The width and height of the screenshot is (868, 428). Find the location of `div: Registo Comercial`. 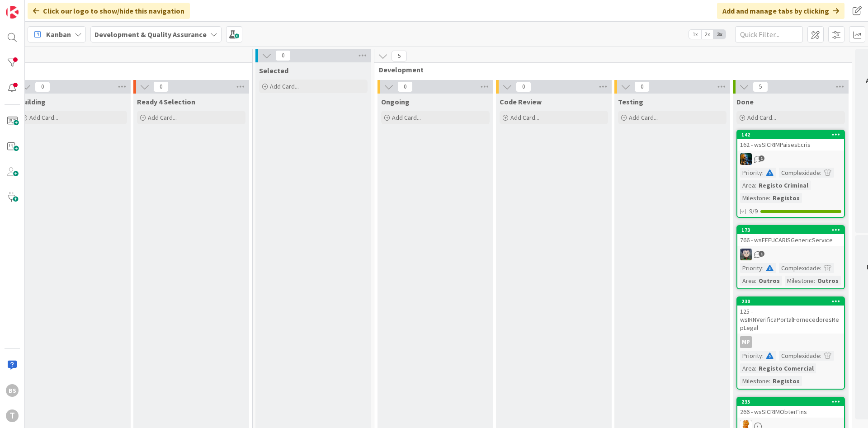

div: Registo Comercial is located at coordinates (786, 368).